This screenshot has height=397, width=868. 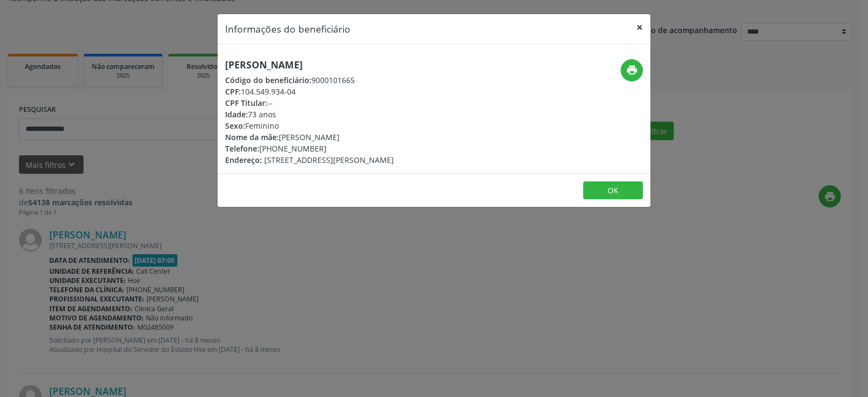 I want to click on span: Nome da mãe:, so click(x=252, y=137).